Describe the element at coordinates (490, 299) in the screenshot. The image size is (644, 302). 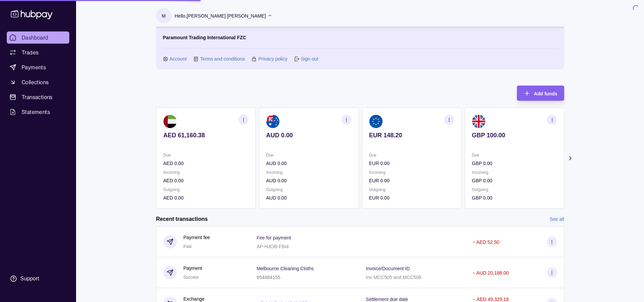
I see `p: − AED 49,329.18` at that location.